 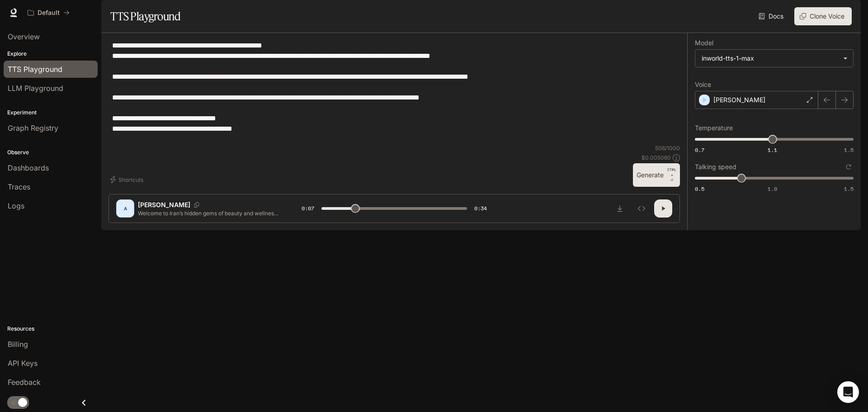 What do you see at coordinates (642, 209) in the screenshot?
I see `button: Inspect` at bounding box center [642, 209].